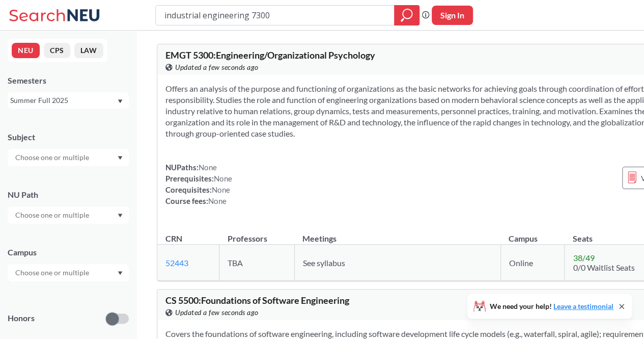 The width and height of the screenshot is (644, 339). Describe the element at coordinates (57, 51) in the screenshot. I see `button: CPS` at that location.